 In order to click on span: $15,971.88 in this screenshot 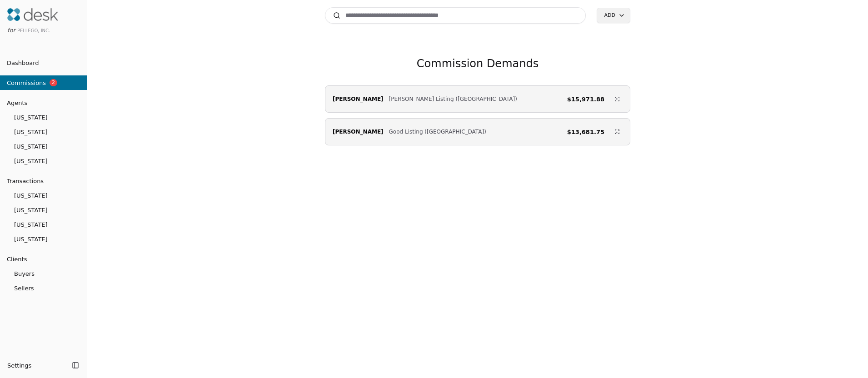, I will do `click(585, 99)`.